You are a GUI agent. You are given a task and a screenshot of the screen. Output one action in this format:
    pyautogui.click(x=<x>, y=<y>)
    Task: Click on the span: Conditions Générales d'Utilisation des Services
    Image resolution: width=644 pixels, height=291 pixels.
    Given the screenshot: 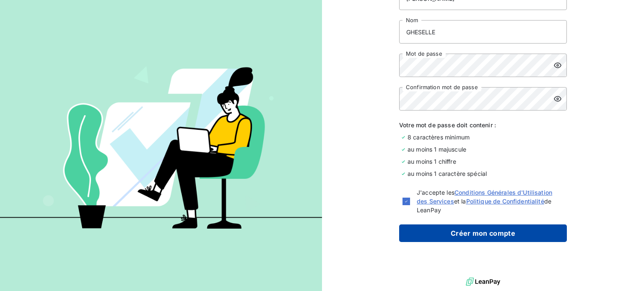 What is the action you would take?
    pyautogui.click(x=485, y=197)
    